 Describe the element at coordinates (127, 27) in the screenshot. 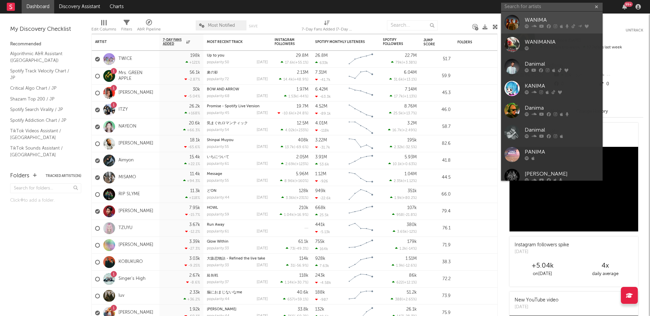

I see `div: Filters` at that location.